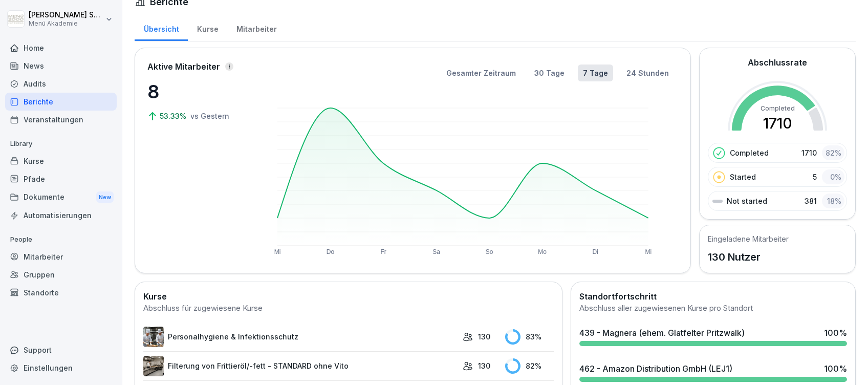 This screenshot has width=868, height=385. What do you see at coordinates (61, 48) in the screenshot?
I see `a: Home` at bounding box center [61, 48].